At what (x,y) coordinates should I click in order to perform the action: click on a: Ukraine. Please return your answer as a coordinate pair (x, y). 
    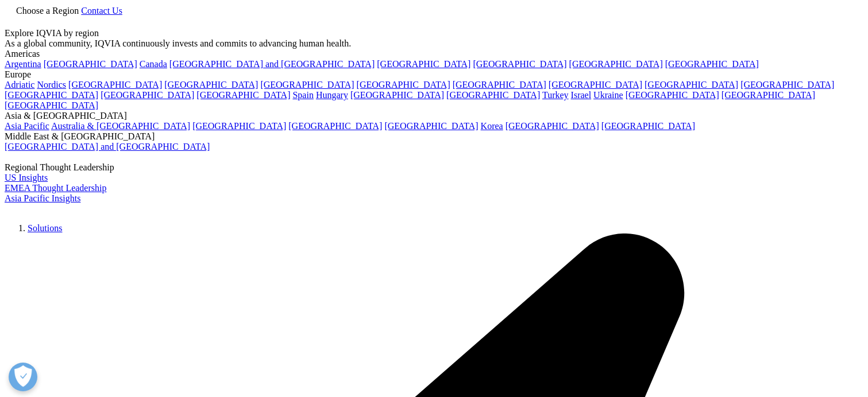
    Looking at the image, I should click on (608, 94).